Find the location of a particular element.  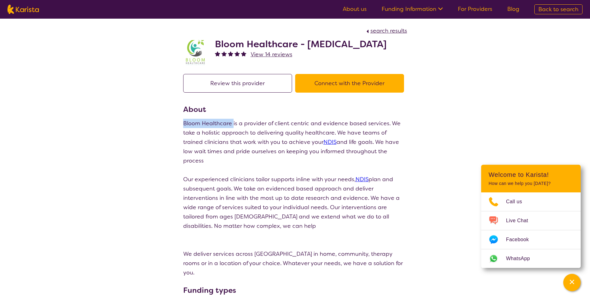

a: Back to search is located at coordinates (558, 9).